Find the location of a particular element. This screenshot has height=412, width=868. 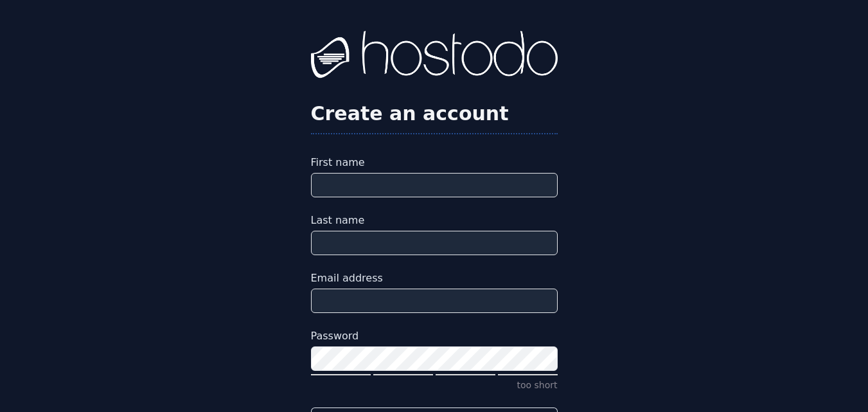

label: Last name is located at coordinates (435, 220).